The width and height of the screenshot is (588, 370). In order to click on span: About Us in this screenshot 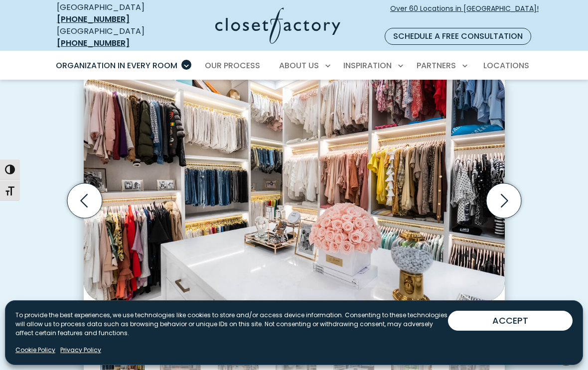, I will do `click(299, 65)`.